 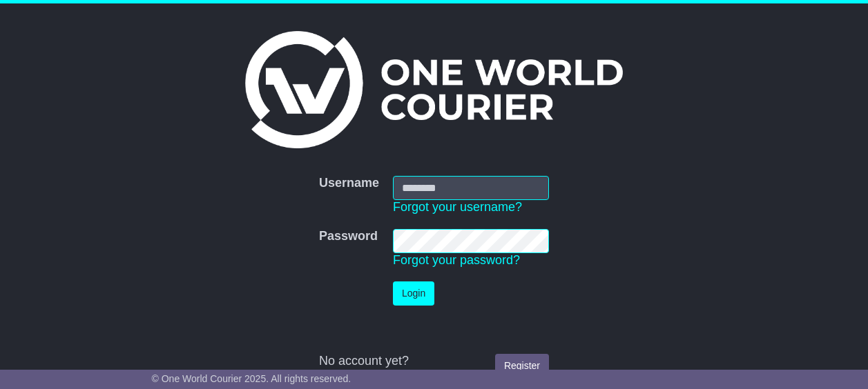 I want to click on span: © One World Courier 2025. All rights reserved., so click(x=252, y=379).